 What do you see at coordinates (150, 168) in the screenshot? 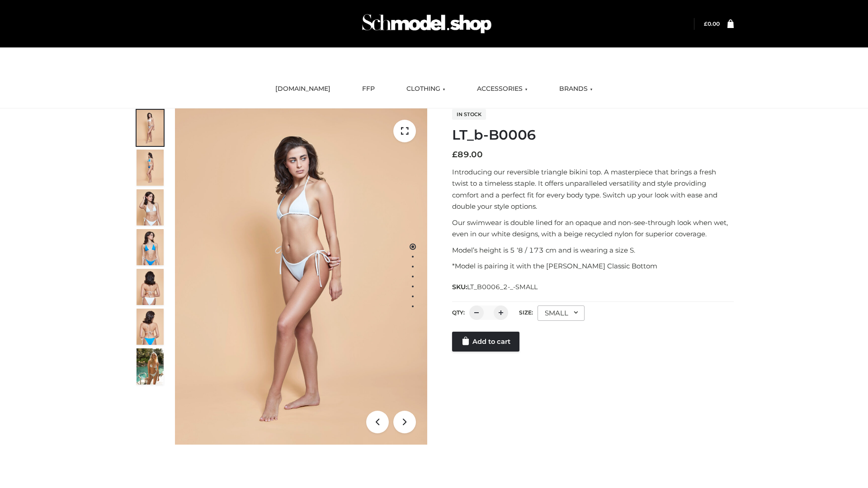
I see `img: ArielClassicBikiniTop_CloudNine_AzureSky_OW114ECO_2-scaled.jpg` at bounding box center [150, 168].